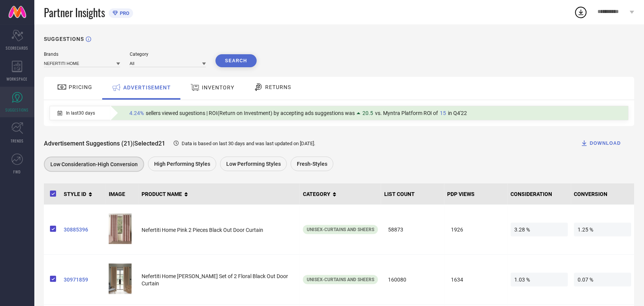 The image size is (644, 306). What do you see at coordinates (603, 194) in the screenshot?
I see `th: CONVERSION` at bounding box center [603, 194].